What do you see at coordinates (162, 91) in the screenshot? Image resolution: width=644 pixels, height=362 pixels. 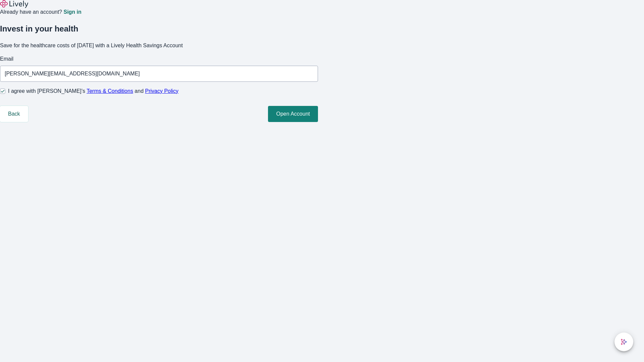 I see `a: Privacy Policy` at bounding box center [162, 91].